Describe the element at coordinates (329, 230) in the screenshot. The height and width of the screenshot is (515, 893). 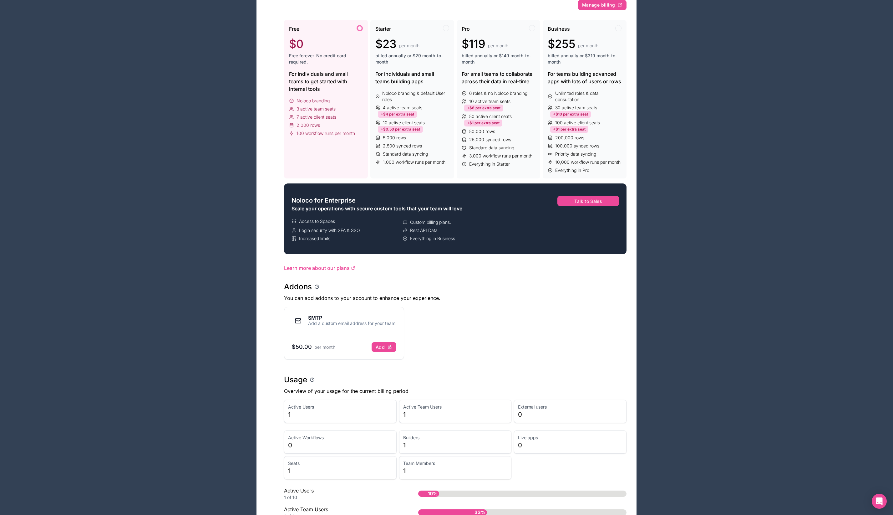
I see `span: Login security with 2FA & SSO` at that location.